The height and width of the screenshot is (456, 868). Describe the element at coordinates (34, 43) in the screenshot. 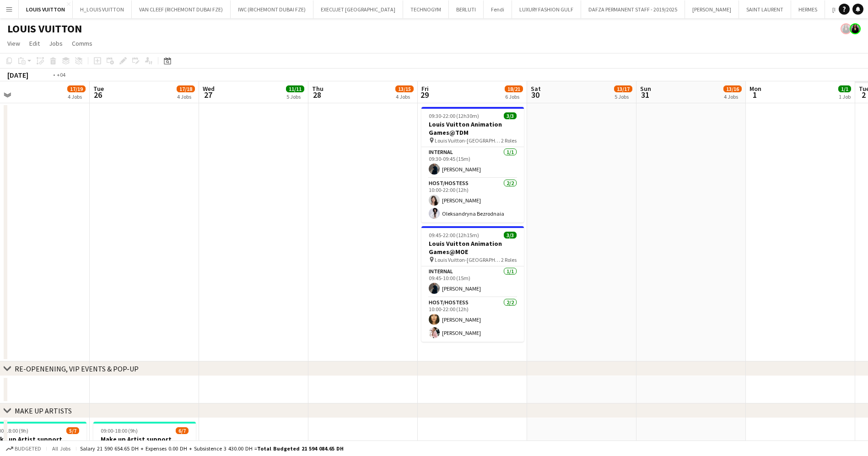

I see `span: Edit` at that location.